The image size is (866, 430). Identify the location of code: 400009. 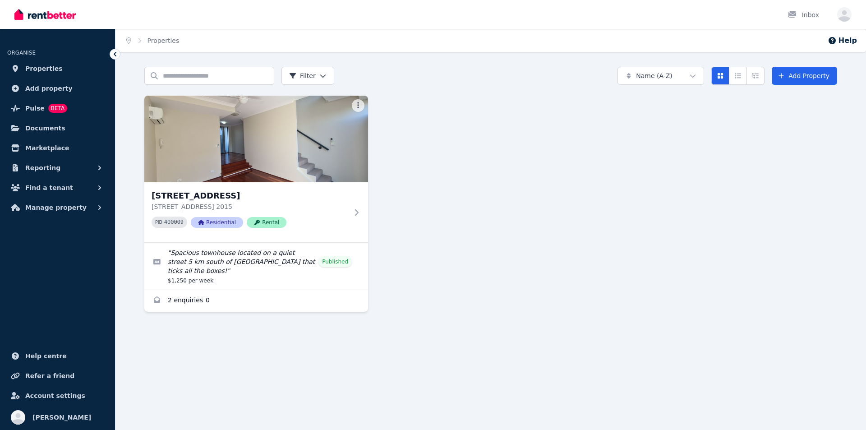
(174, 222).